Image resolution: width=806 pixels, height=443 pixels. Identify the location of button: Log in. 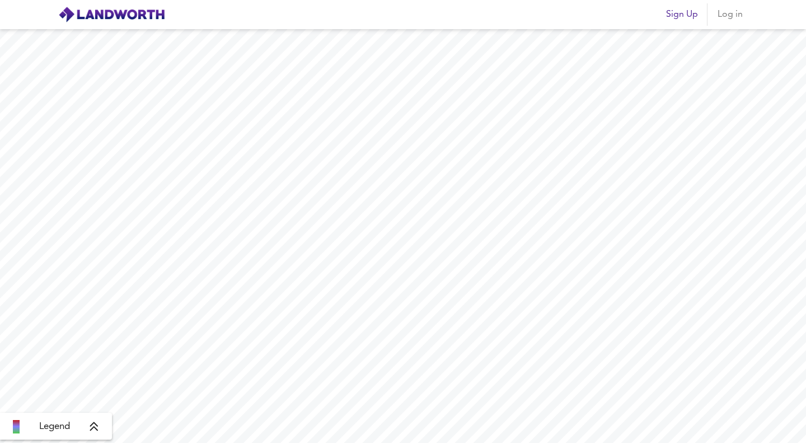
(730, 15).